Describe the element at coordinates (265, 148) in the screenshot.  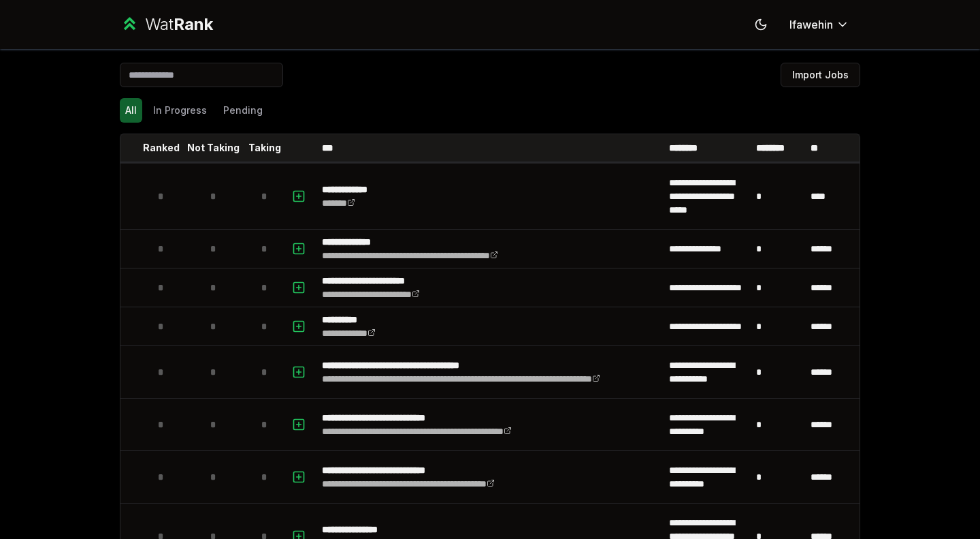
I see `p: Taking` at that location.